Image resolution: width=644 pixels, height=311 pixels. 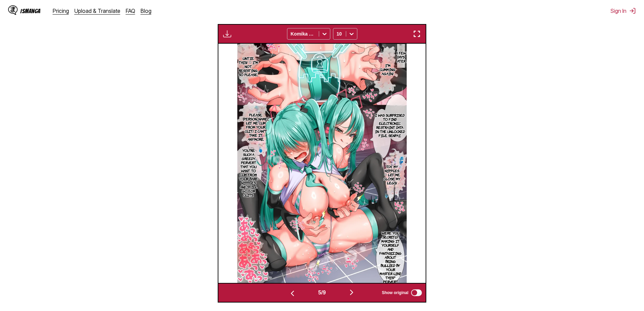 I want to click on a: FAQ, so click(x=130, y=11).